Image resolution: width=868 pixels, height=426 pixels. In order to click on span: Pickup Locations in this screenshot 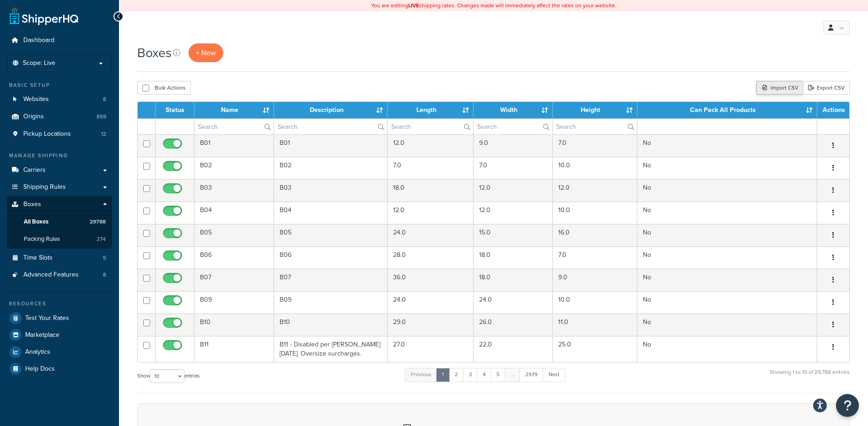, I will do `click(48, 134)`.